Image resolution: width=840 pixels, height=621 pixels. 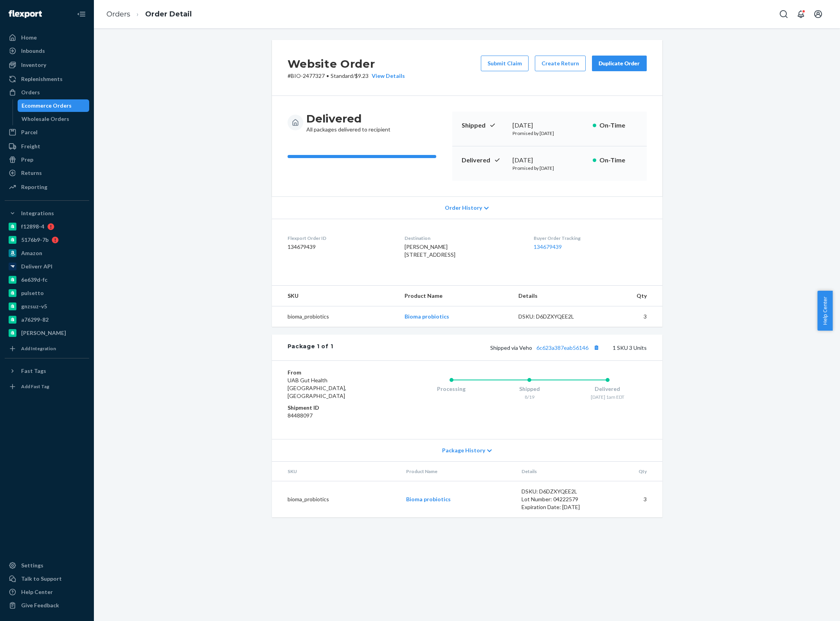 I want to click on span: Standard, so click(x=342, y=75).